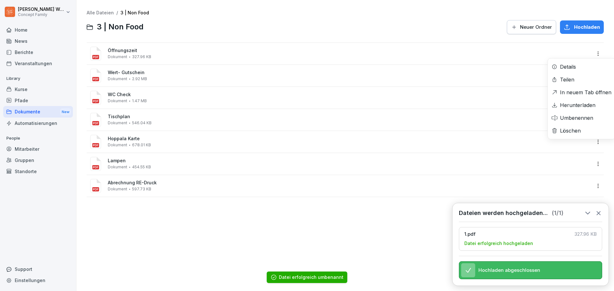 This screenshot has height=291, width=614. What do you see at coordinates (587, 27) in the screenshot?
I see `span: Hochladen` at bounding box center [587, 27].